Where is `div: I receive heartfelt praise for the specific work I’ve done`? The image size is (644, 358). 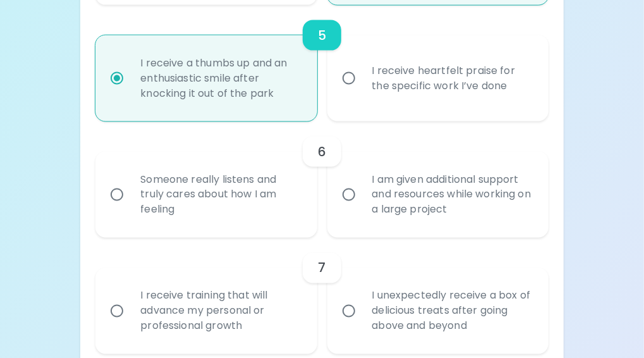
div: I receive heartfelt praise for the specific work I’ve done is located at coordinates (452, 79).